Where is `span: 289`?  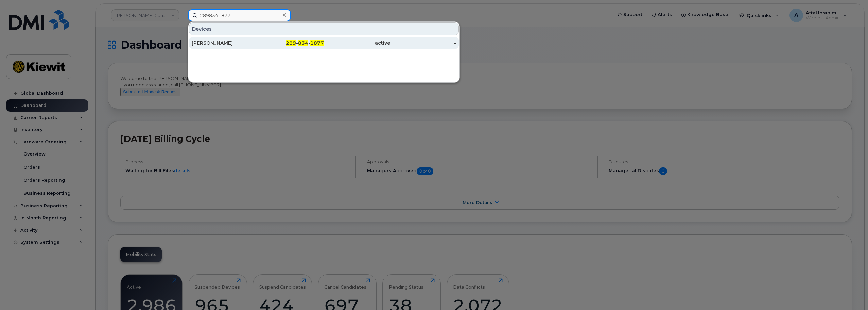
span: 289 is located at coordinates (291, 43).